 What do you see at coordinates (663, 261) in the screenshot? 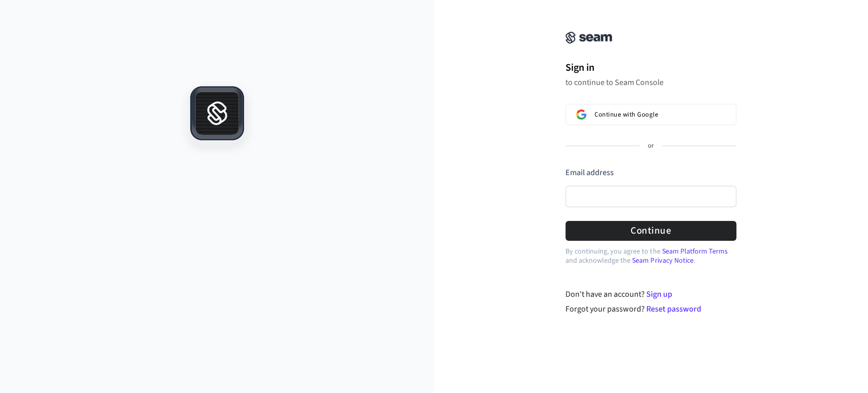
I see `a: Seam Privacy Notice` at bounding box center [663, 261].